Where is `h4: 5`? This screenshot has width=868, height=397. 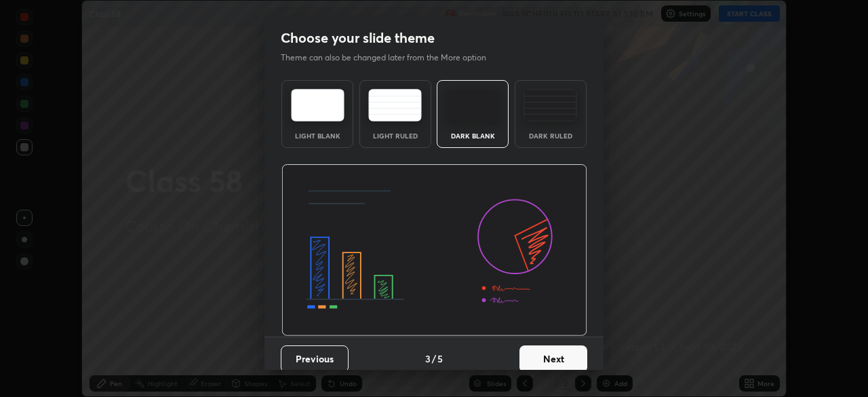
h4: 5 is located at coordinates (440, 358).